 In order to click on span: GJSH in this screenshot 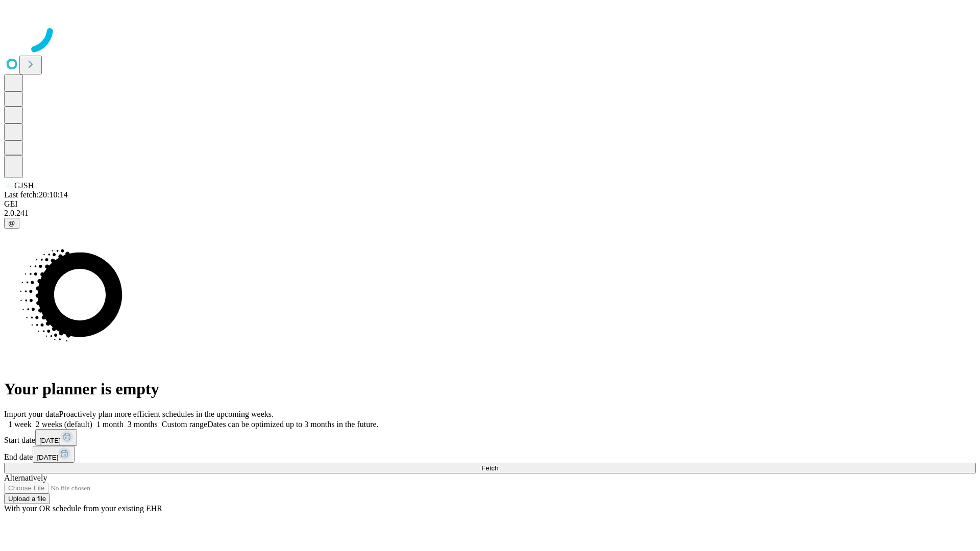, I will do `click(24, 185)`.